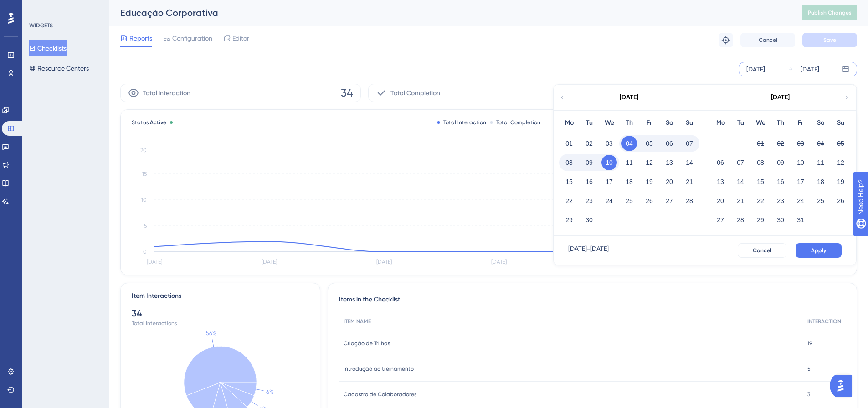 Image resolution: width=868 pixels, height=408 pixels. What do you see at coordinates (818, 251) in the screenshot?
I see `span: Apply` at bounding box center [818, 251].